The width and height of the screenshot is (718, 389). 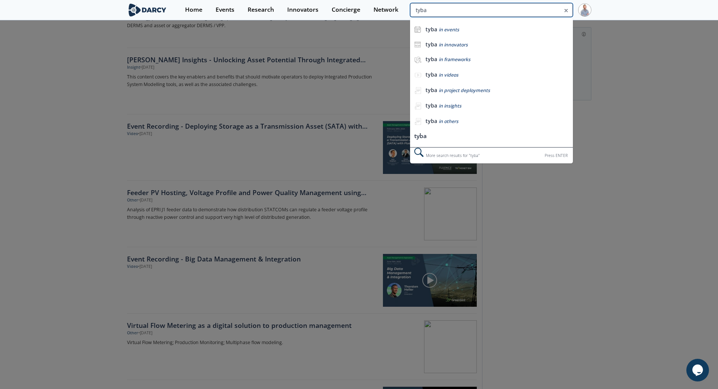 I want to click on div: Home, so click(x=194, y=10).